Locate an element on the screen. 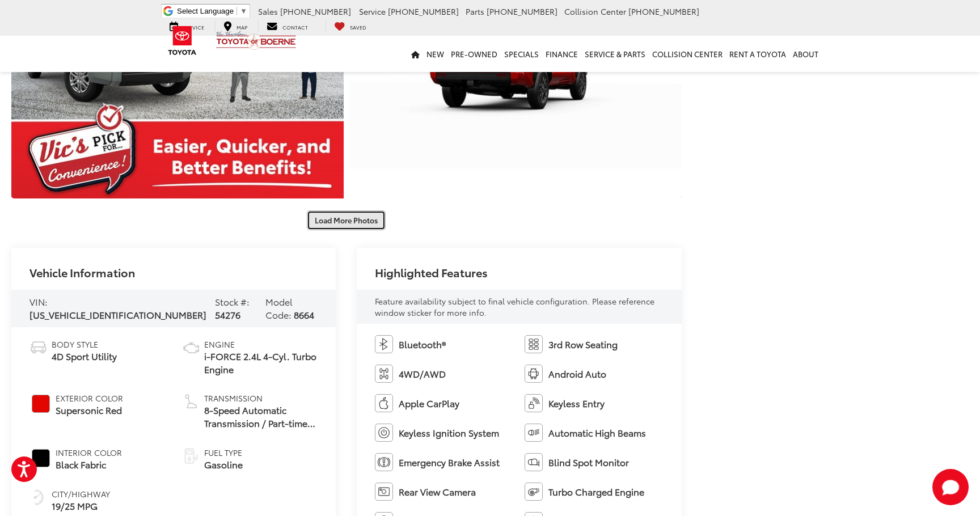  span: Stock #: is located at coordinates (232, 301).